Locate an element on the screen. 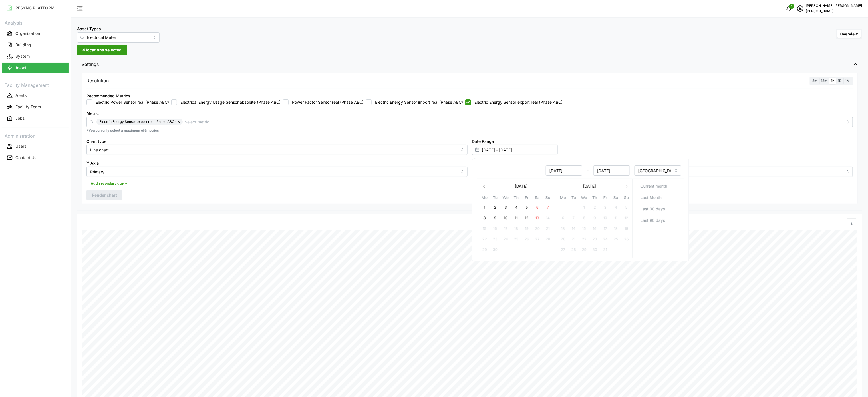 This screenshot has width=868, height=397. button: 4 October 2025 is located at coordinates (616, 207).